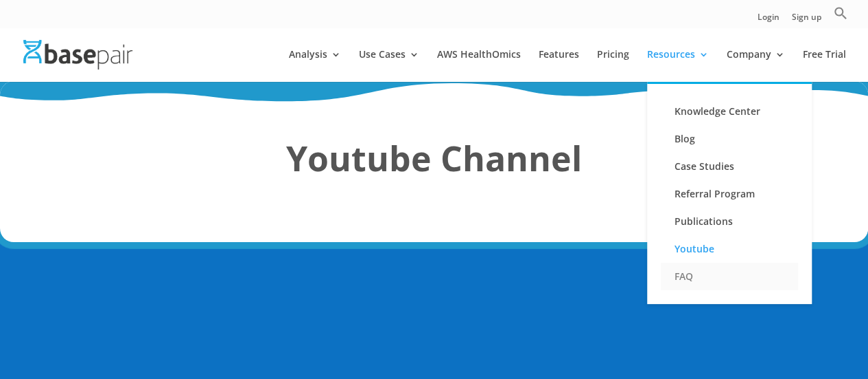 The image size is (868, 379). I want to click on img: Basepair, so click(78, 54).